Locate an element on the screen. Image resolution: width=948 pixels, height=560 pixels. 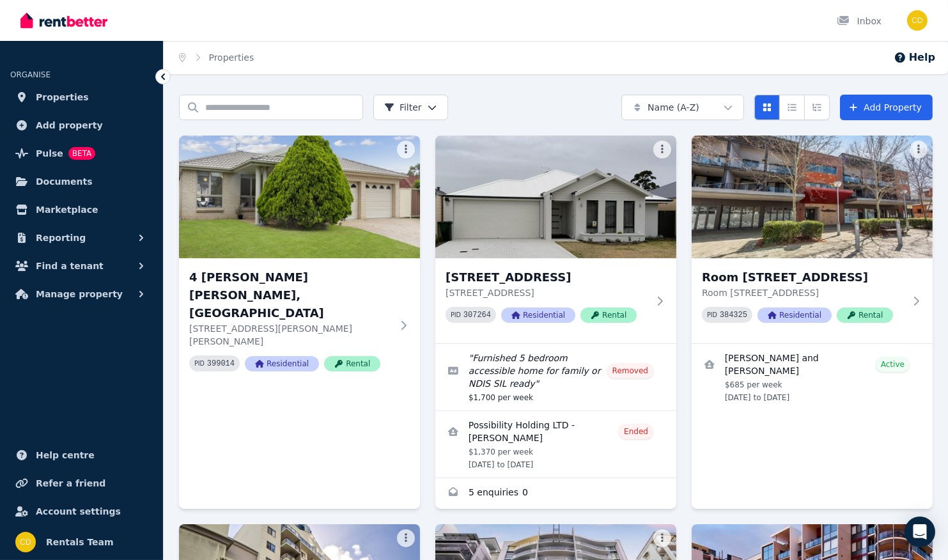
a: Account settings is located at coordinates (82, 511).